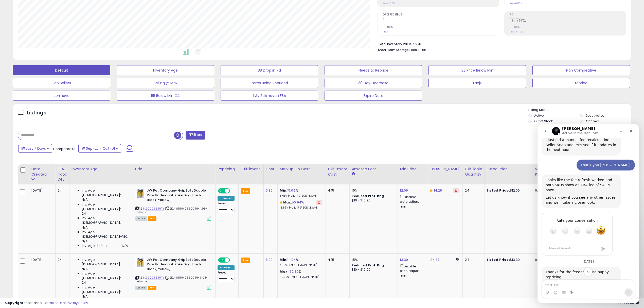 The image size is (644, 308). What do you see at coordinates (404, 191) in the screenshot?
I see `a: 12.06` at bounding box center [404, 191].